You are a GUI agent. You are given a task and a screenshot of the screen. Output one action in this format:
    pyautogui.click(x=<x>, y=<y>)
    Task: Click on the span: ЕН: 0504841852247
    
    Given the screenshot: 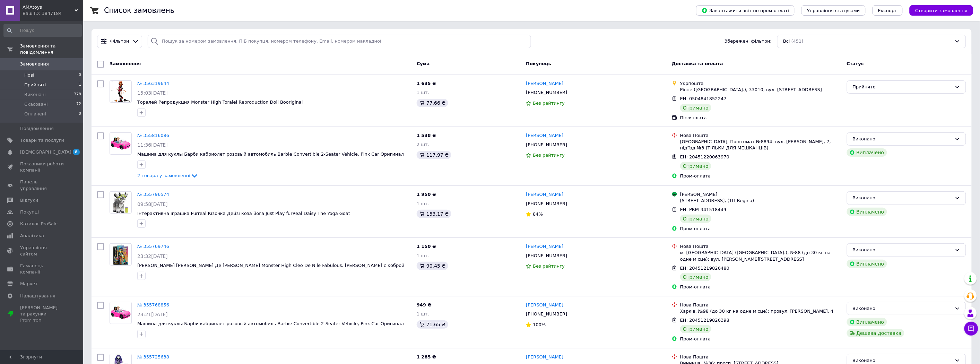 What is the action you would take?
    pyautogui.click(x=704, y=99)
    